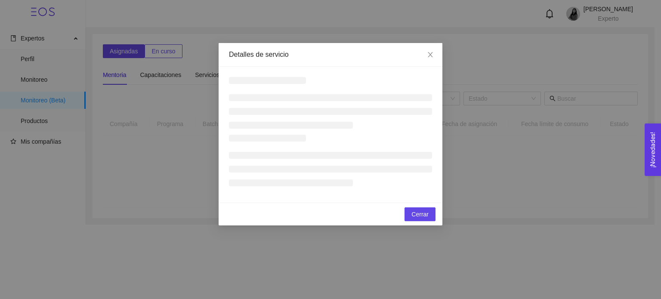 This screenshot has height=299, width=661. I want to click on button: Cerrar, so click(420, 214).